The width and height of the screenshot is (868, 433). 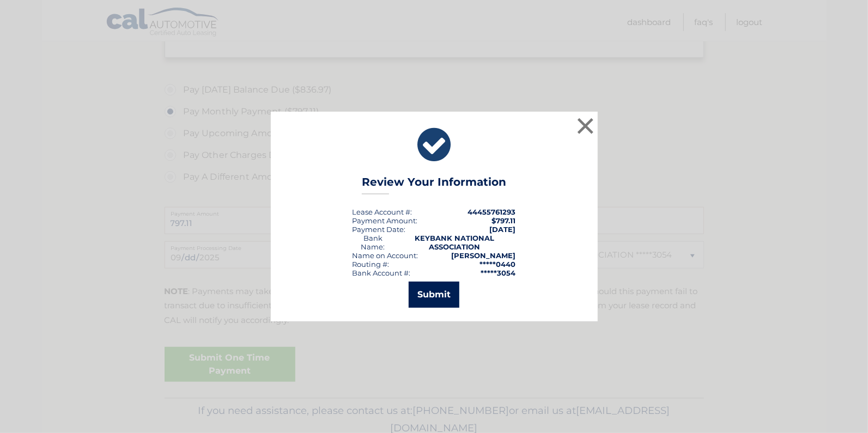 What do you see at coordinates (371, 264) in the screenshot?
I see `div: Routing #:` at bounding box center [371, 264].